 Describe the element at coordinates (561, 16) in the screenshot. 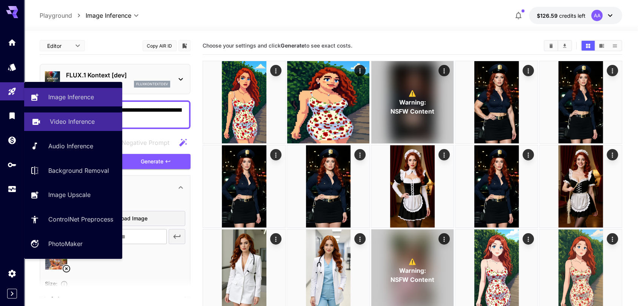

I see `div: $126.594` at that location.